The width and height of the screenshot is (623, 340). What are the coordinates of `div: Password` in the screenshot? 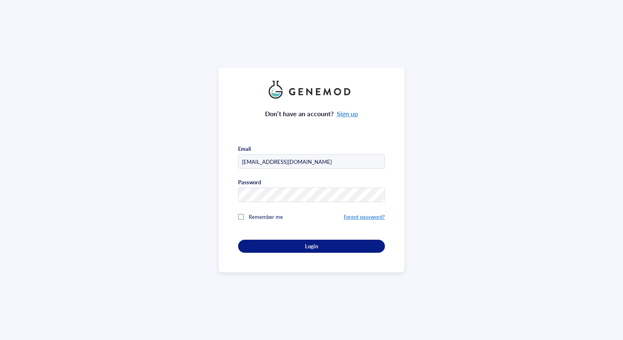 It's located at (249, 182).